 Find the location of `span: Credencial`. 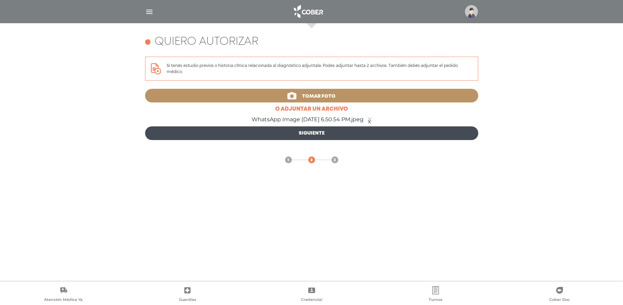

span: Credencial is located at coordinates (312, 300).